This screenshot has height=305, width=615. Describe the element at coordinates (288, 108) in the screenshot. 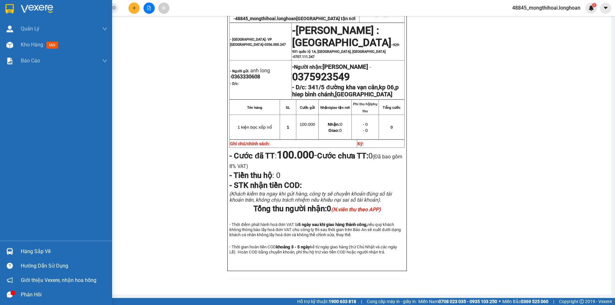

I see `strong: SL` at that location.